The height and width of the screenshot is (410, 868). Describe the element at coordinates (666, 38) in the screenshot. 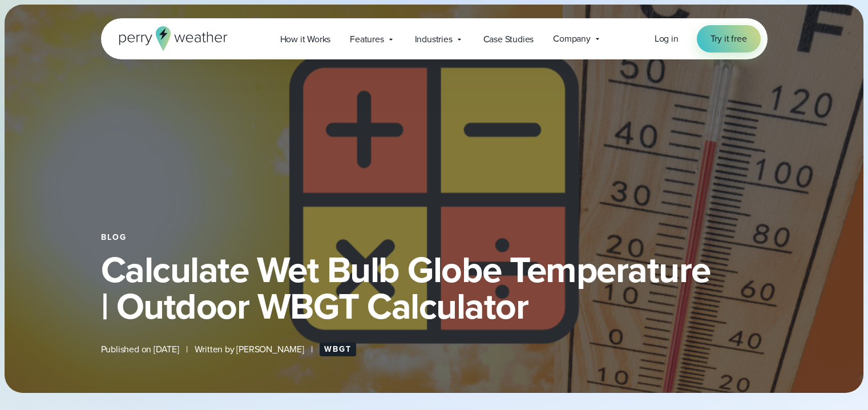

I see `span: Log in` at that location.